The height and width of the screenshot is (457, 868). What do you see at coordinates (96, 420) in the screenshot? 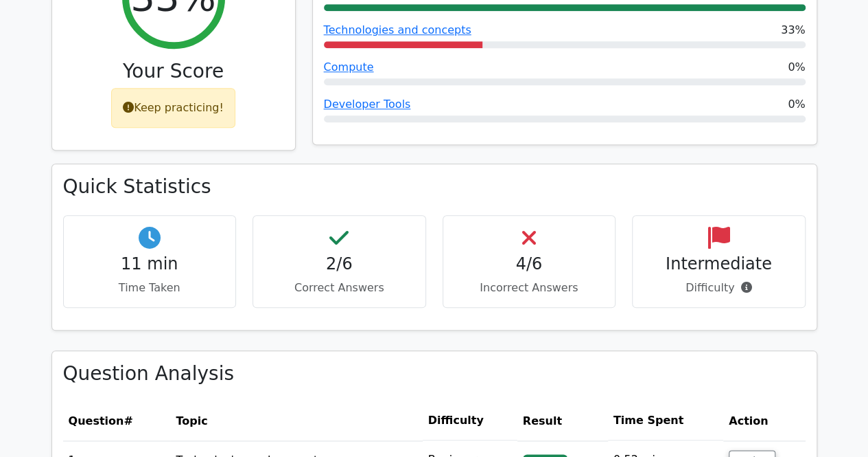
I see `span: Question` at bounding box center [96, 420].